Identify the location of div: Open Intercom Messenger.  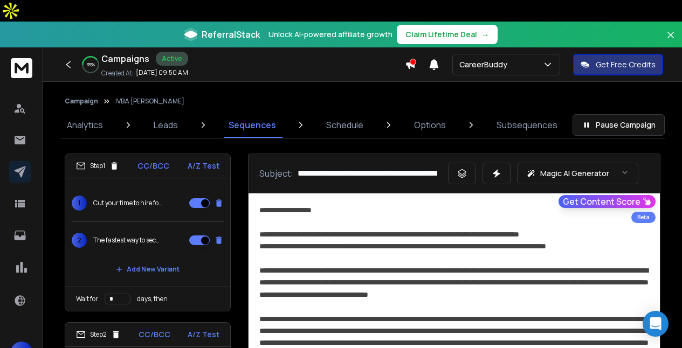
(656, 324).